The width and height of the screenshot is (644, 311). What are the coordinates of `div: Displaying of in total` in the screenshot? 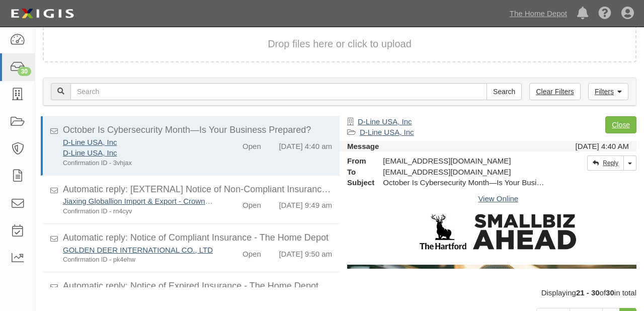 It's located at (339, 292).